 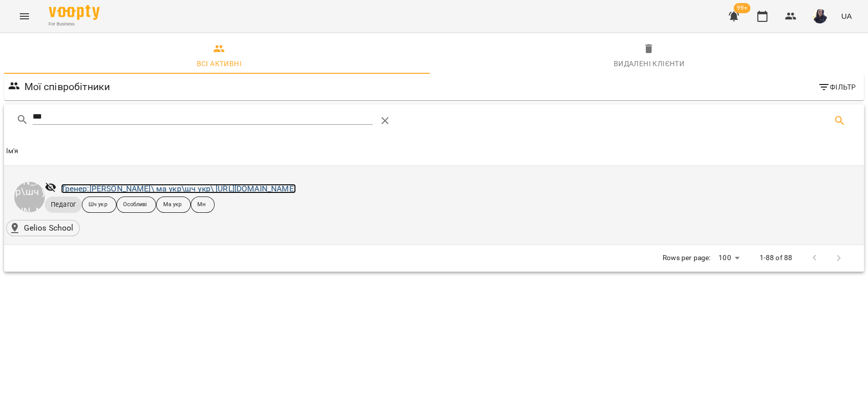 I want to click on p: Rows per page:, so click(x=687, y=258).